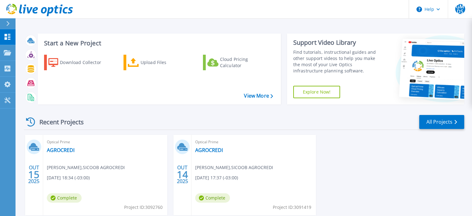 The image size is (472, 216). Describe the element at coordinates (237, 62) in the screenshot. I see `a: Cloud Pricing Calculator` at that location.